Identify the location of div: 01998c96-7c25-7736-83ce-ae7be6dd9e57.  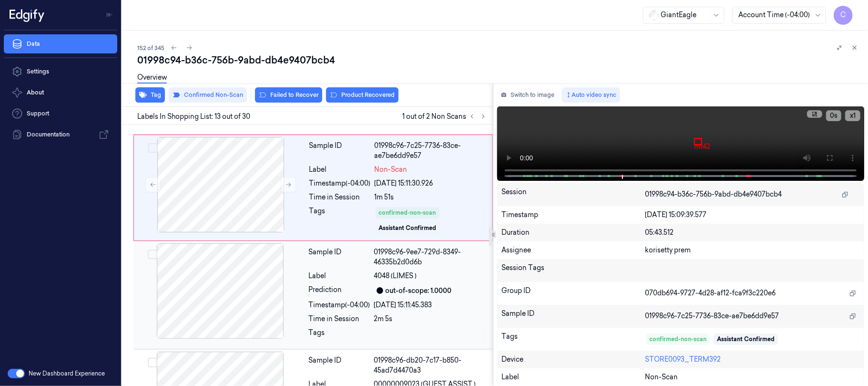
(430, 151).